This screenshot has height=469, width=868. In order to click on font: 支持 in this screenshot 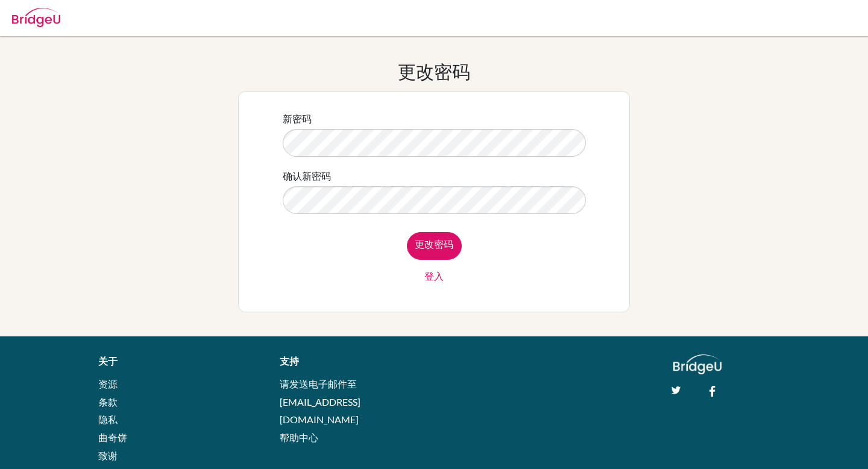, I will do `click(290, 361)`.